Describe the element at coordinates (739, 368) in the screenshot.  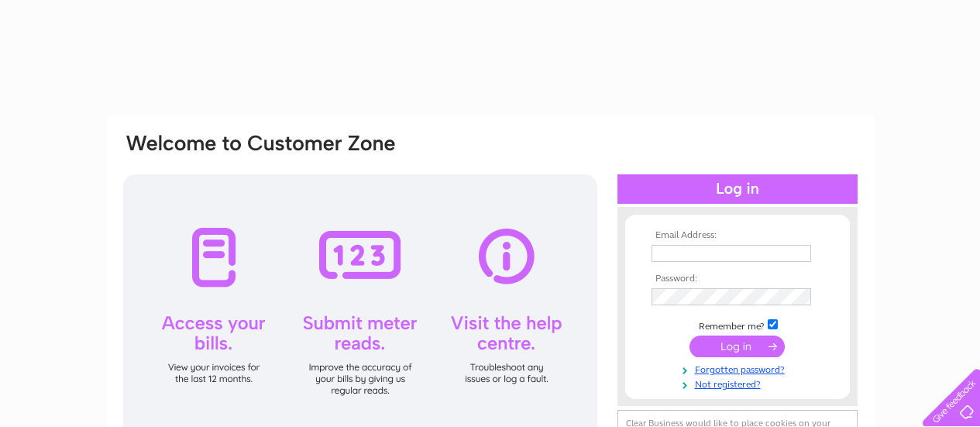
I see `a: Forgotten password?` at that location.